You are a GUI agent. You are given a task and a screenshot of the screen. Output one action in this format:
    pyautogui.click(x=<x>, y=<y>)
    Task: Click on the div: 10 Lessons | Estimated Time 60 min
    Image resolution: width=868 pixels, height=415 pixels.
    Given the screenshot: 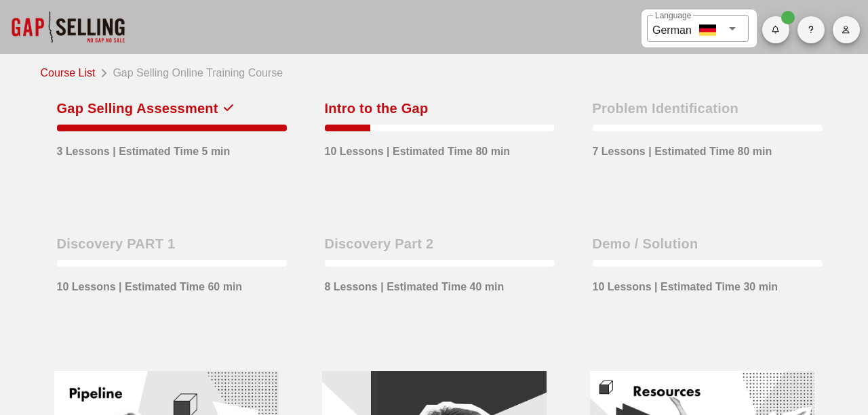 What is the action you would take?
    pyautogui.click(x=150, y=284)
    